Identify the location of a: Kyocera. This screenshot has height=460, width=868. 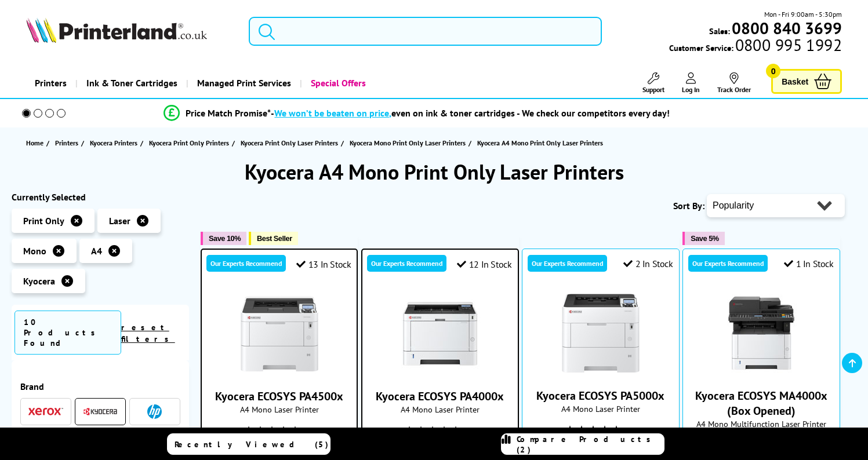
(101, 411).